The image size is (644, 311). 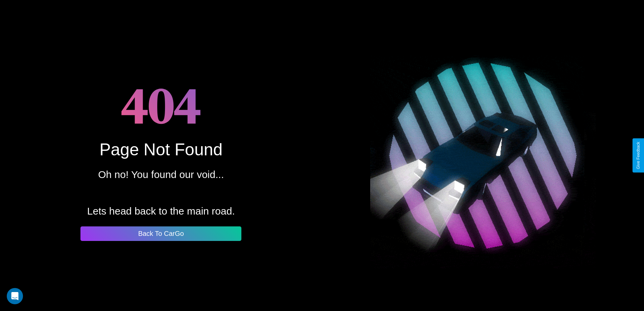 What do you see at coordinates (482, 156) in the screenshot?
I see `img: spinning car` at bounding box center [482, 156].